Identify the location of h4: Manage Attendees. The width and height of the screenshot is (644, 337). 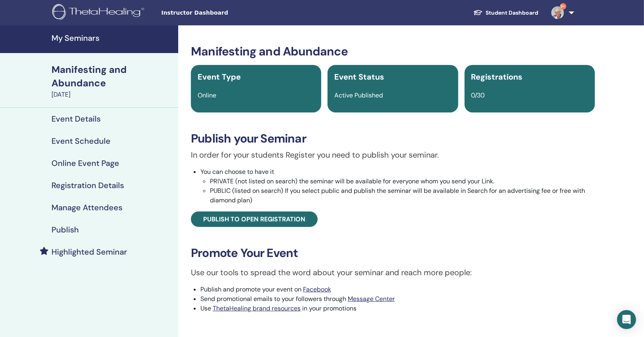
(87, 208).